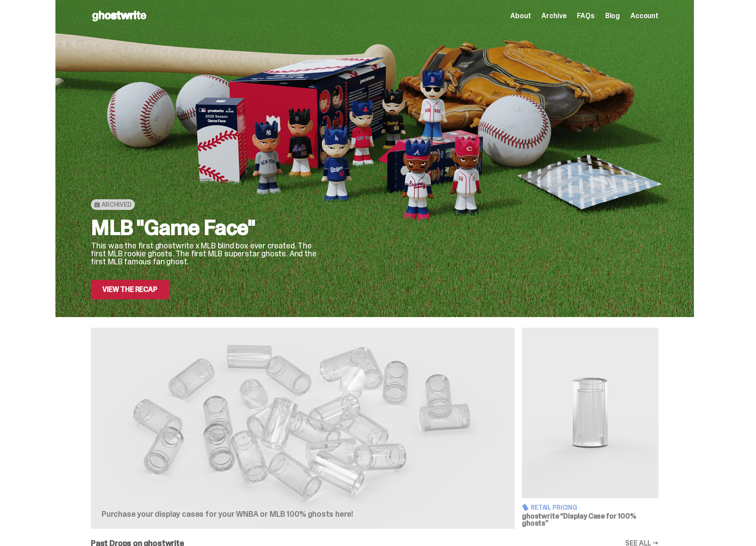 This screenshot has height=546, width=756. What do you see at coordinates (116, 204) in the screenshot?
I see `span: Archived` at bounding box center [116, 204].